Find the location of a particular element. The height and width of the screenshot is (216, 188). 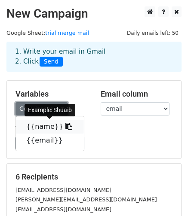

h5: Email column is located at coordinates (137, 94).